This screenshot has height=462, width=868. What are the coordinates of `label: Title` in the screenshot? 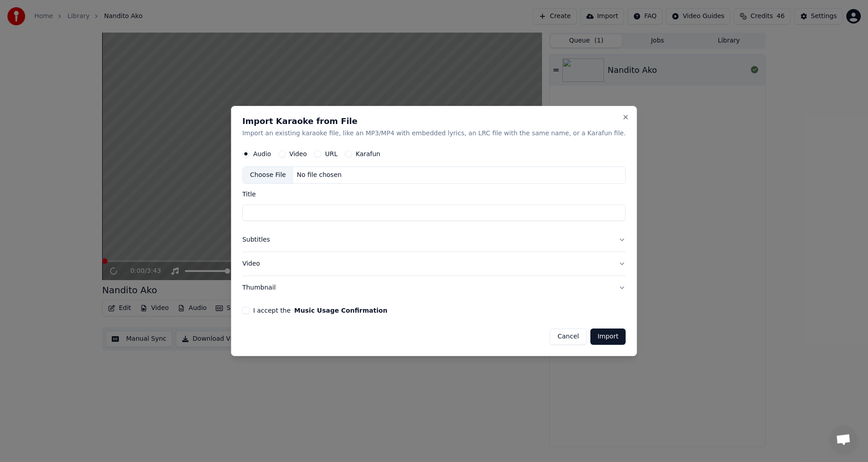 It's located at (434, 194).